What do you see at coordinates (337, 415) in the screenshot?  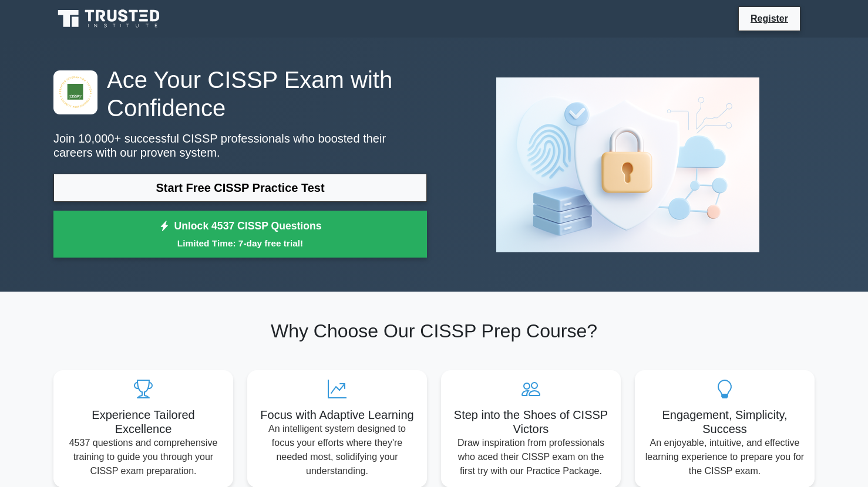 I see `h5: Focus with Adaptive Learning` at bounding box center [337, 415].